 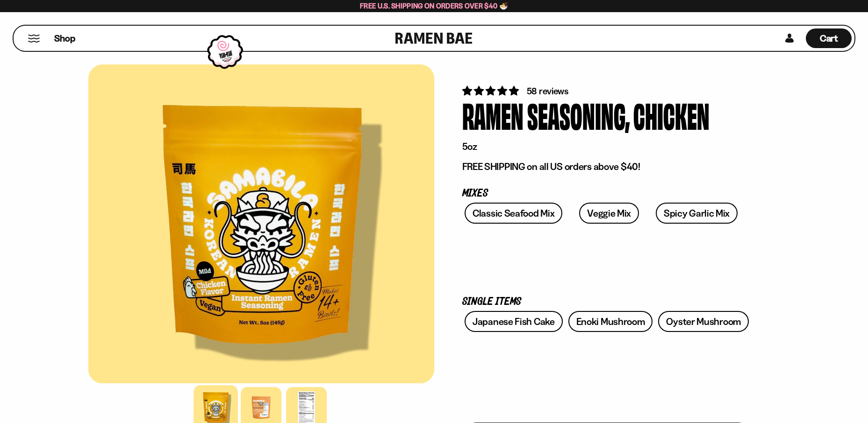 I want to click on div: Seasoning,, so click(x=578, y=115).